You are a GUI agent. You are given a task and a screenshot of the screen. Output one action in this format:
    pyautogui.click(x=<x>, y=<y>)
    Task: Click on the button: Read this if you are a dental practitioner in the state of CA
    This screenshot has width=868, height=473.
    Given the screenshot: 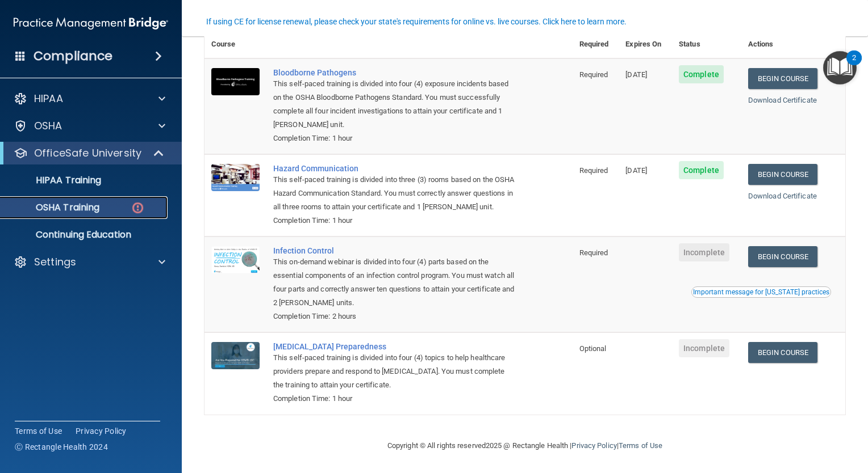 What is the action you would take?
    pyautogui.click(x=761, y=292)
    